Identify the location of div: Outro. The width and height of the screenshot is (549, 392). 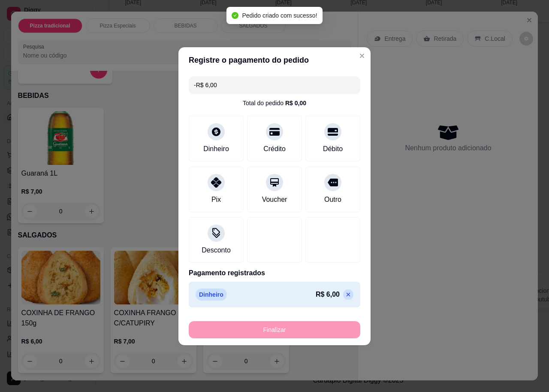
(333, 200).